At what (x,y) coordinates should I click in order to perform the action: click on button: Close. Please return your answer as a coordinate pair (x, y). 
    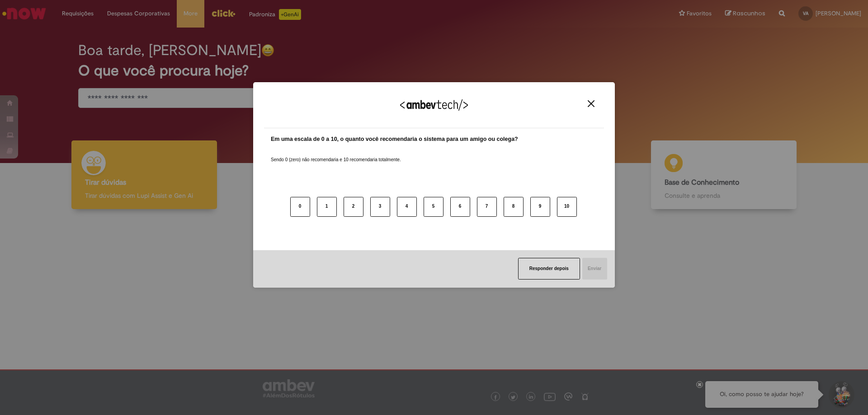
    Looking at the image, I should click on (591, 104).